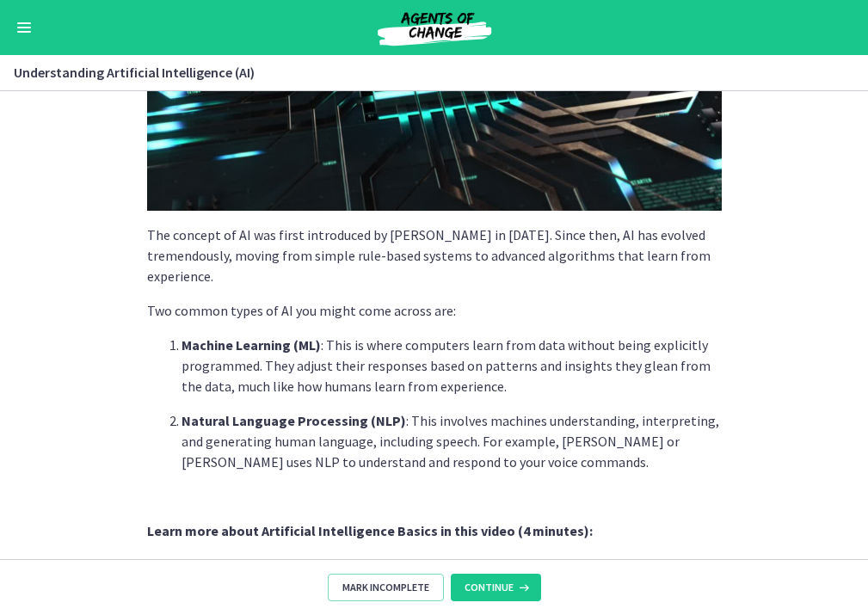  What do you see at coordinates (434, 28) in the screenshot?
I see `img: Agents of Change` at bounding box center [434, 28].